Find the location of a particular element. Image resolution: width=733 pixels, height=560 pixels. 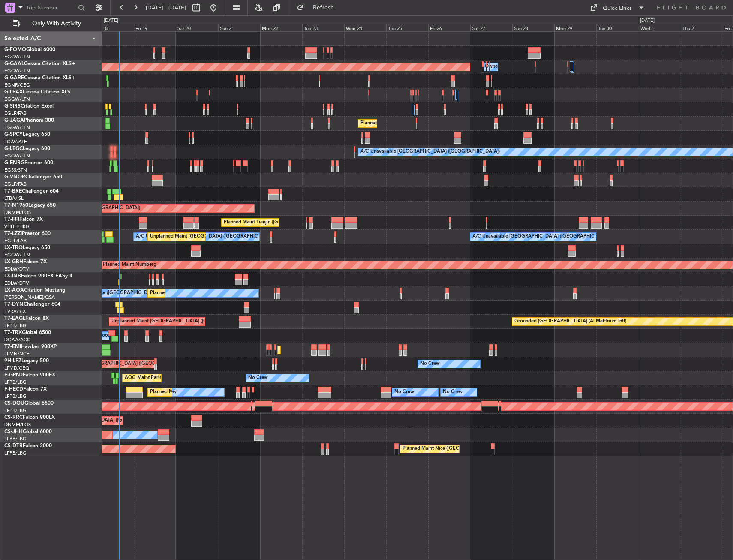

a: G-ENRGPraetor 600 is located at coordinates (29, 163).